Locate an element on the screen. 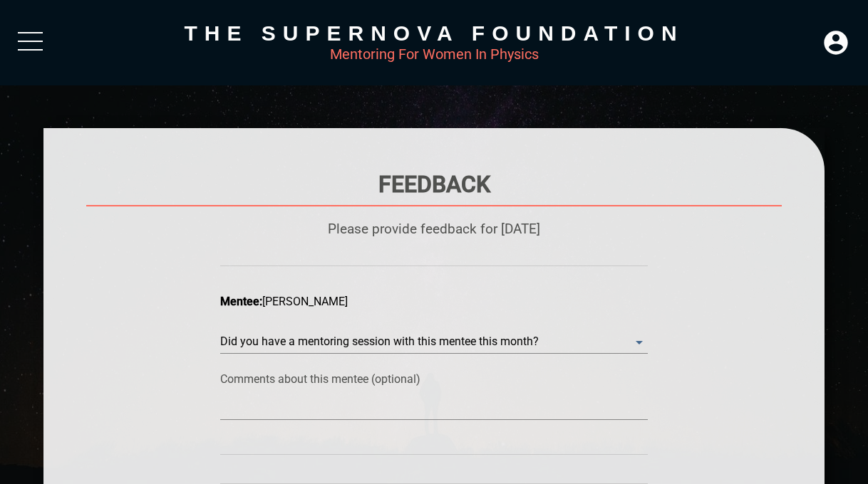  div: The Supernova Foundation is located at coordinates (434, 34).